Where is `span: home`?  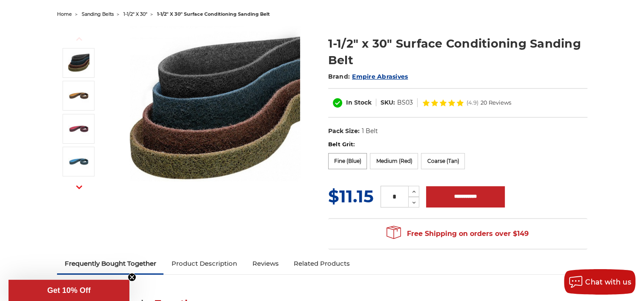 span: home is located at coordinates (64, 14).